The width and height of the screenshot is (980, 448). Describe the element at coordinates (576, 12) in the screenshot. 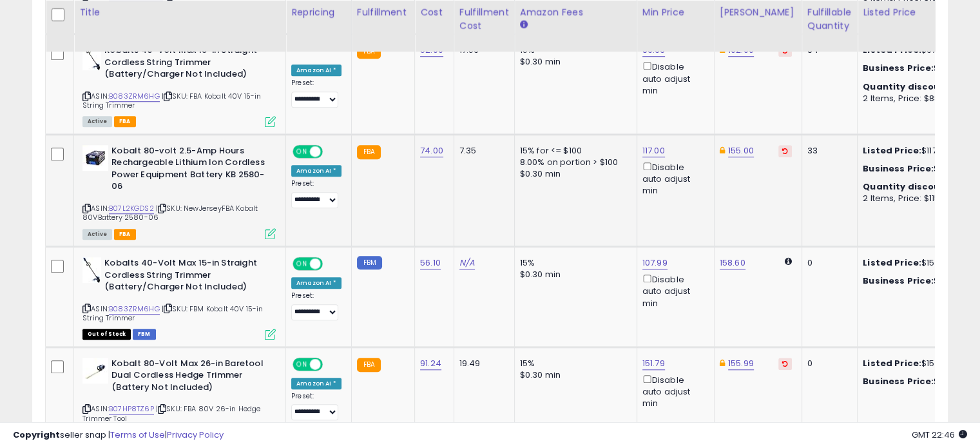

I see `div: Amazon Fees` at that location.